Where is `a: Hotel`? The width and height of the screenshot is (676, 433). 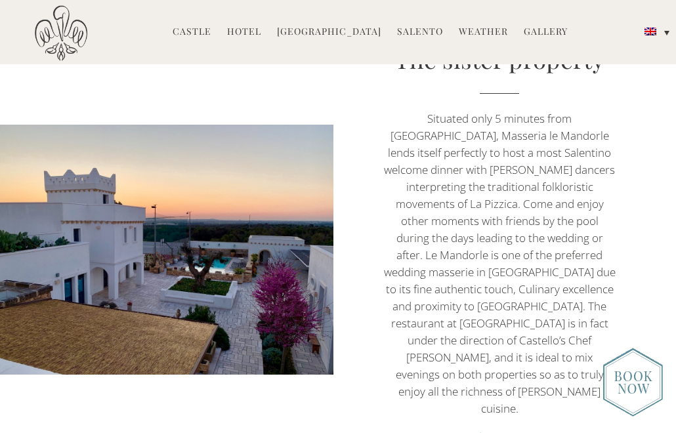
a: Hotel is located at coordinates (244, 32).